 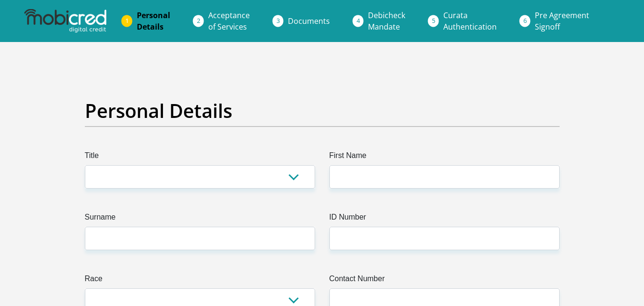 What do you see at coordinates (562, 21) in the screenshot?
I see `span: Pre Agreement Signoff` at bounding box center [562, 21].